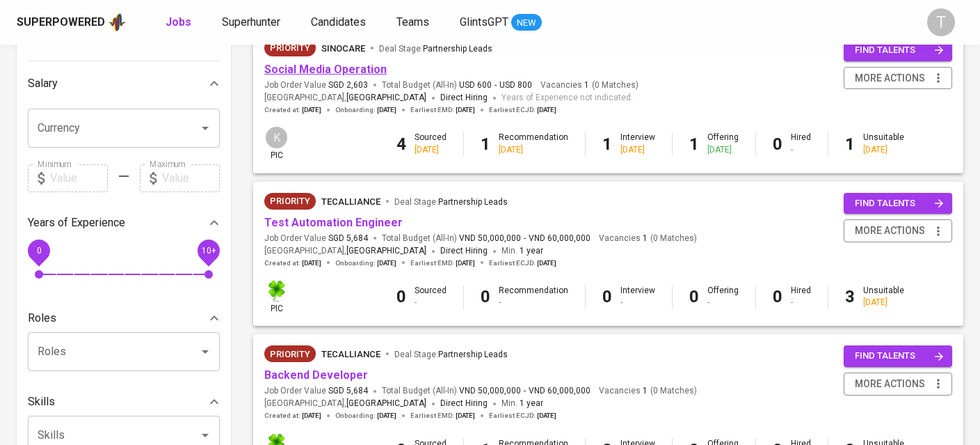 Image resolution: width=980 pixels, height=445 pixels. Describe the element at coordinates (850, 296) in the screenshot. I see `b: 3` at that location.